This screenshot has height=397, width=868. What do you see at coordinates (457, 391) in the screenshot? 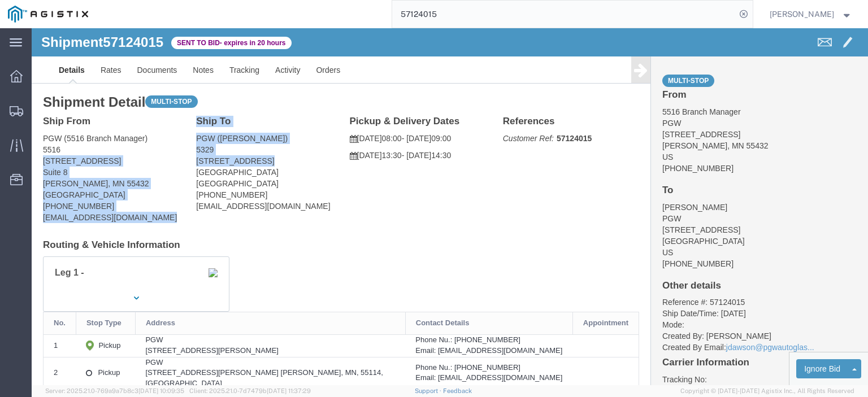
I see `a: Feedback` at bounding box center [457, 391].